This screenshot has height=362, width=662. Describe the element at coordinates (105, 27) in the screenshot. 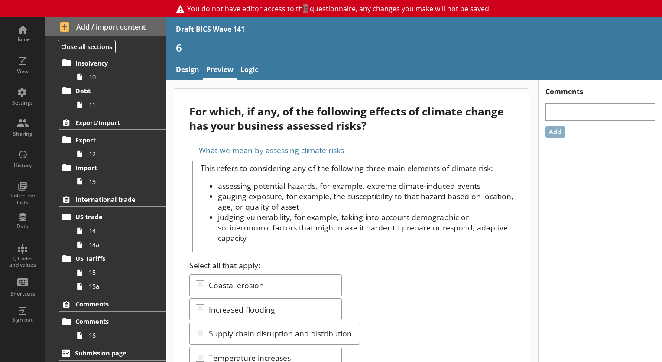

I see `span: Add / import content` at that location.